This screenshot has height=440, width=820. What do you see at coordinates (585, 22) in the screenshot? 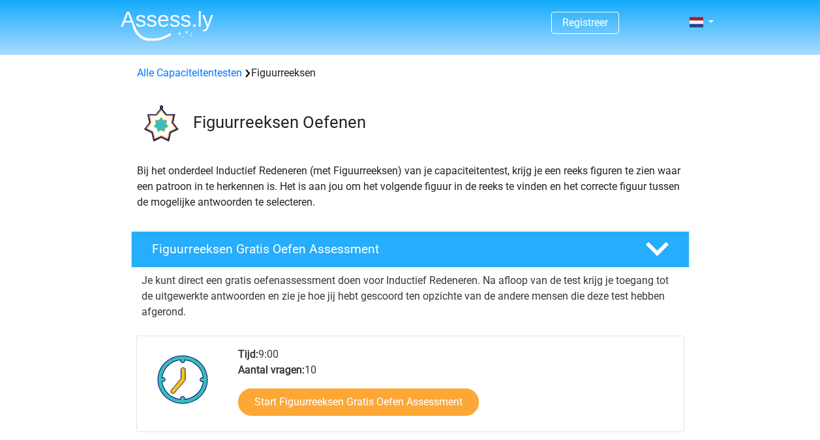
I see `a: Registreer` at bounding box center [585, 22].